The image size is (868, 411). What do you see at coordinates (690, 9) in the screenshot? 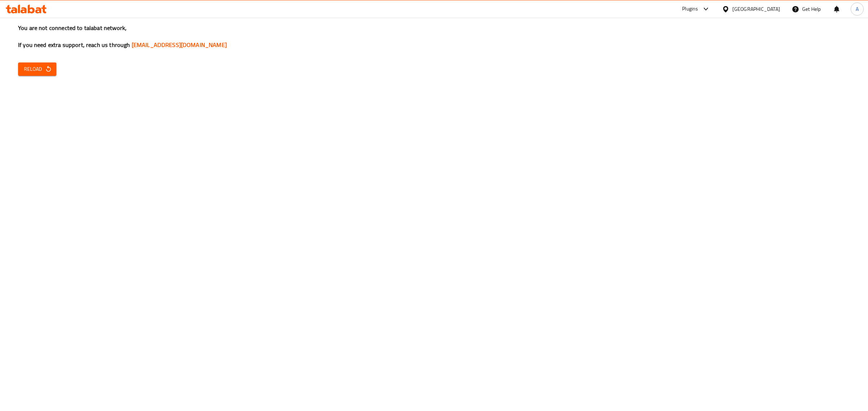
I see `div: Plugins` at bounding box center [690, 9].